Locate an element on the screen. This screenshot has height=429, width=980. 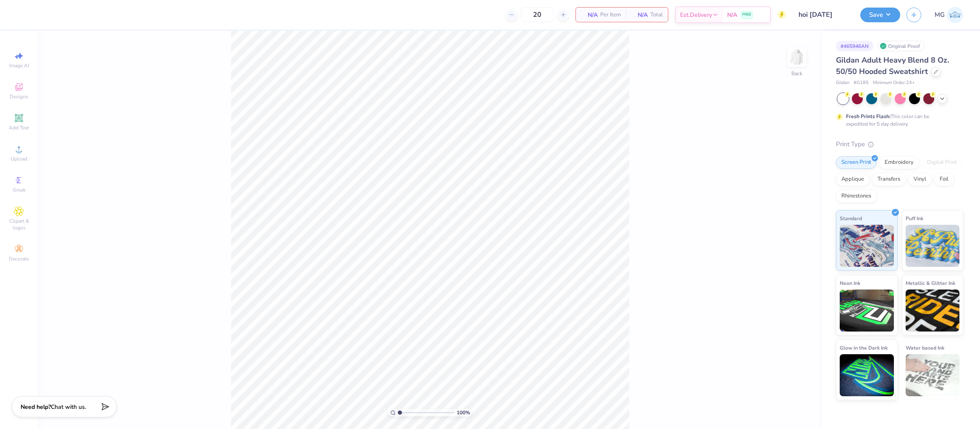
span: Upload is located at coordinates (19, 159).